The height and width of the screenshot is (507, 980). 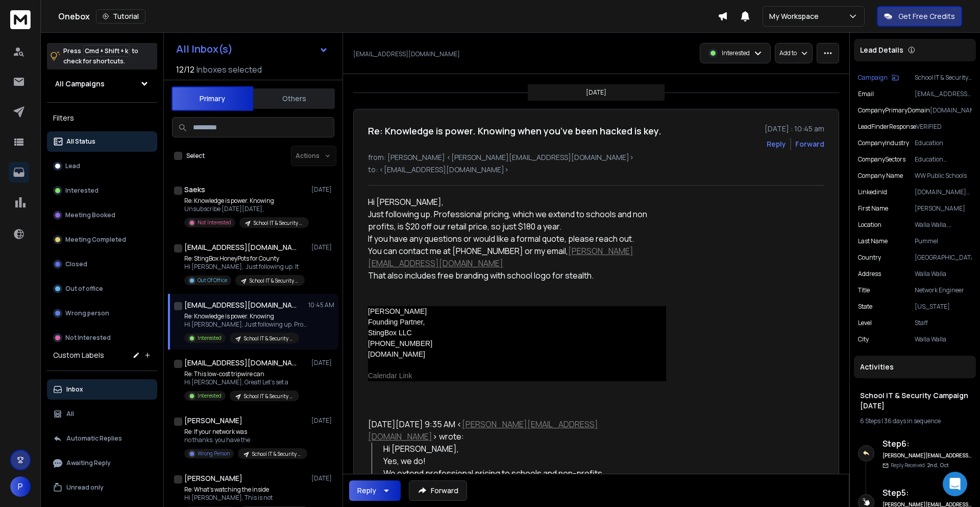 What do you see at coordinates (517, 251) in the screenshot?
I see `div: If you have any questions or would like a formal quote, please reach out. You can contact me at [...` at bounding box center [517, 251].